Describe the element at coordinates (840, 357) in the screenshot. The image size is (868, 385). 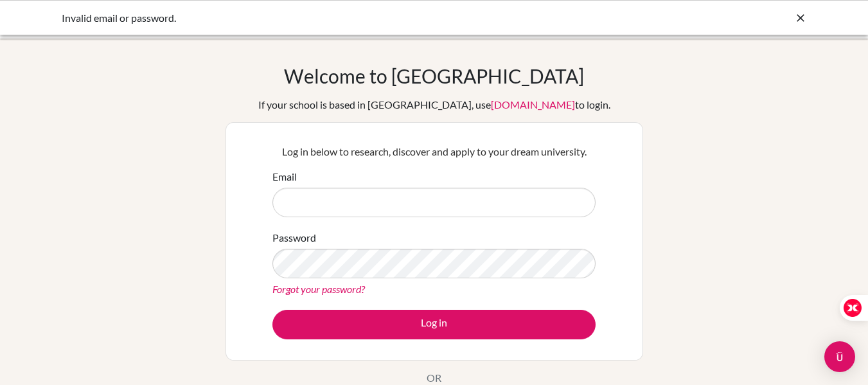
I see `div: Open Intercom Messenger` at that location.